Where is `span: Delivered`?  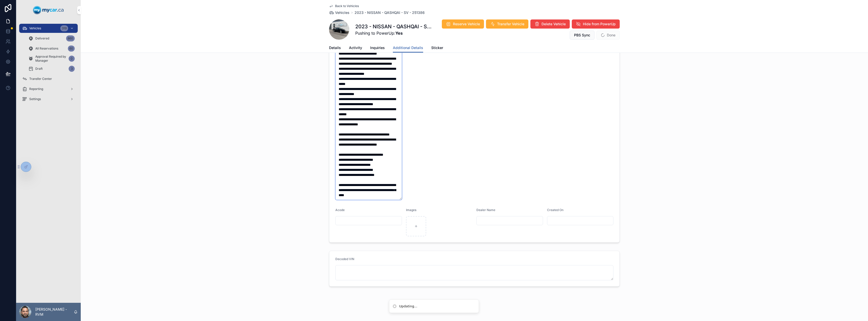 span: Delivered is located at coordinates (42, 39).